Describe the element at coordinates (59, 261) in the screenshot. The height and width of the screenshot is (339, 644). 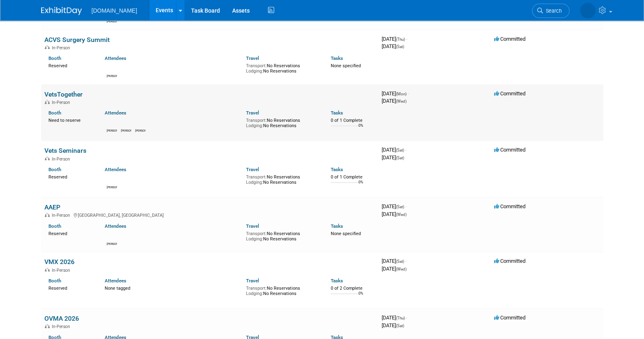
I see `a: VMX 2026` at that location.